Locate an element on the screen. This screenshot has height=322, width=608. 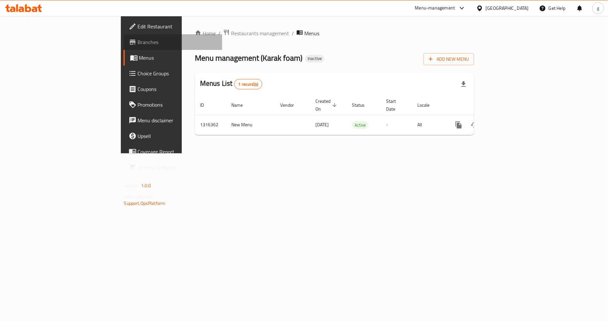
div: Export file is located at coordinates (464, 84).